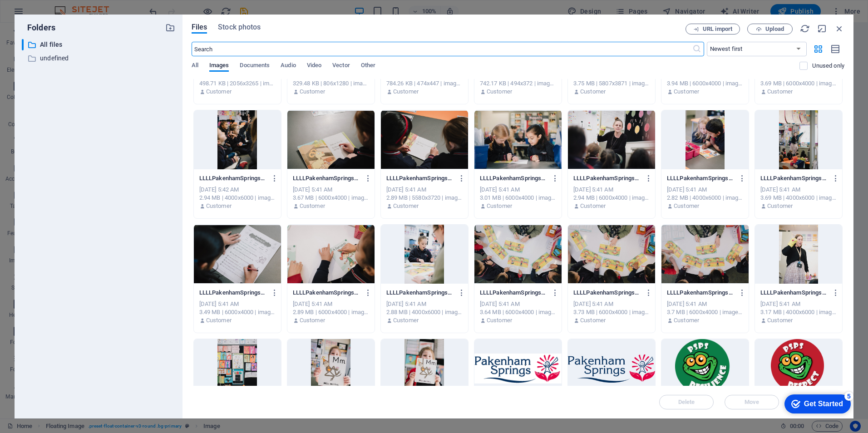  I want to click on div: 3.73 MB | 6000x4000 | image/jpeg, so click(611, 312).